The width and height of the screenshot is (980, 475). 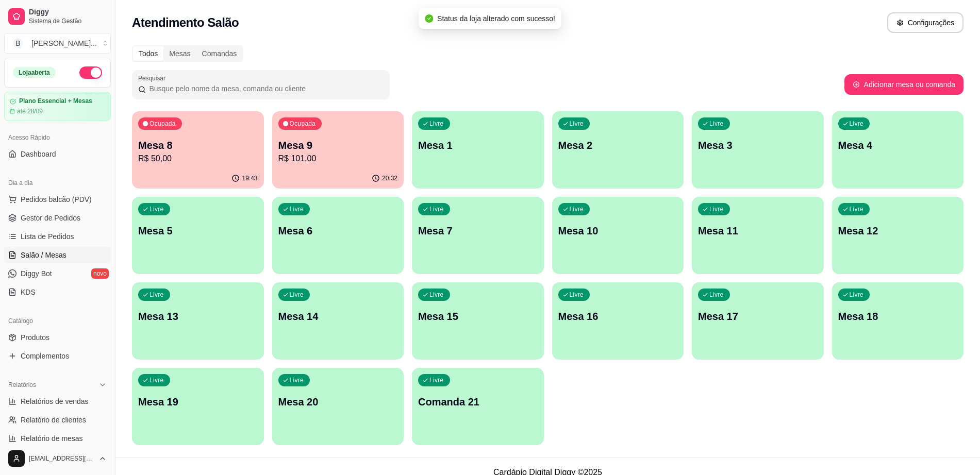 What do you see at coordinates (758, 150) in the screenshot?
I see `button: LivreMesa 3` at bounding box center [758, 150].